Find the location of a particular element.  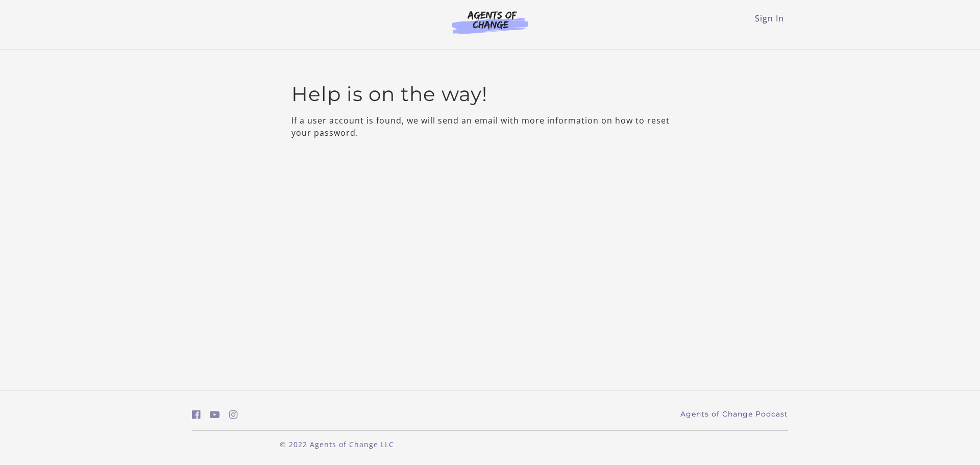

a: https://www.instagram.com/agentsofchangeprep/ (Open in a new window) is located at coordinates (233, 415).